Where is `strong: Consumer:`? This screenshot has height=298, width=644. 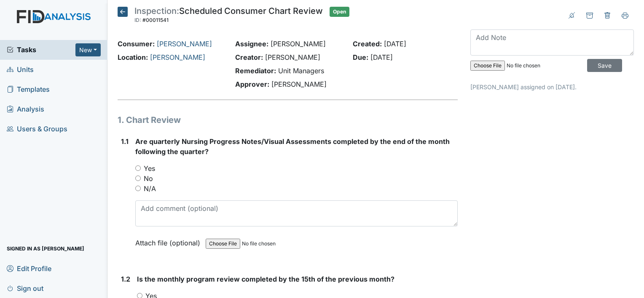 strong: Consumer: is located at coordinates (136, 44).